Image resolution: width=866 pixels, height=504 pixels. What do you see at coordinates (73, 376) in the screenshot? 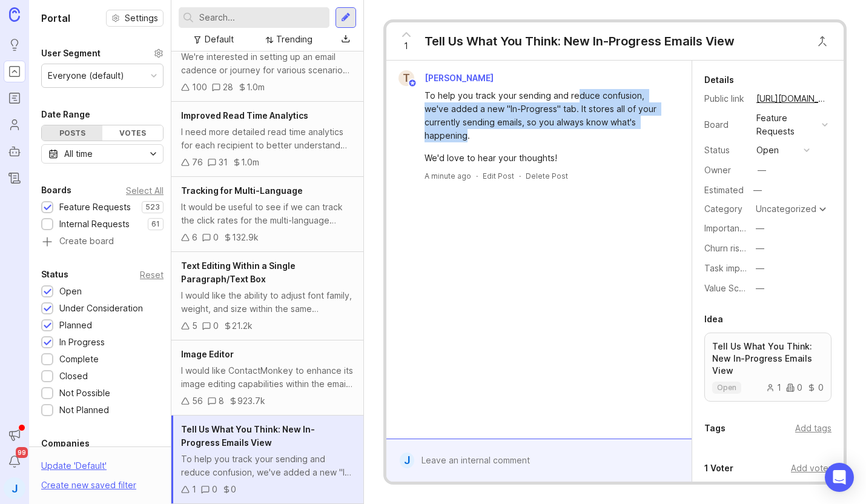
I see `div: Closed` at bounding box center [73, 376].